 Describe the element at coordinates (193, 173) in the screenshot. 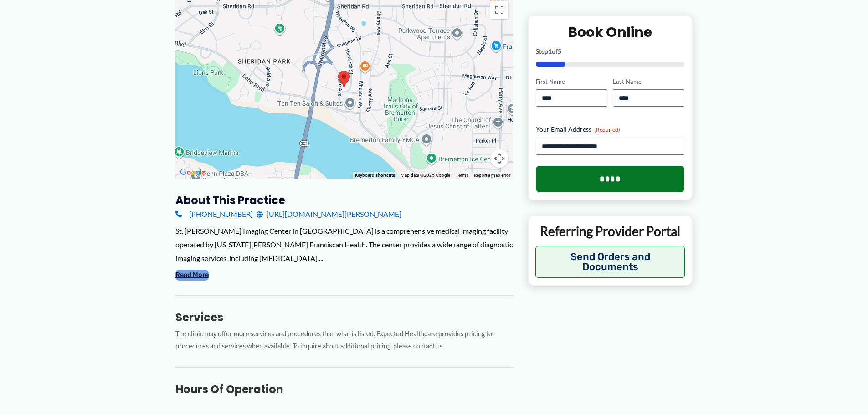

I see `a: Open this area in Google Maps (opens a new window)` at that location.